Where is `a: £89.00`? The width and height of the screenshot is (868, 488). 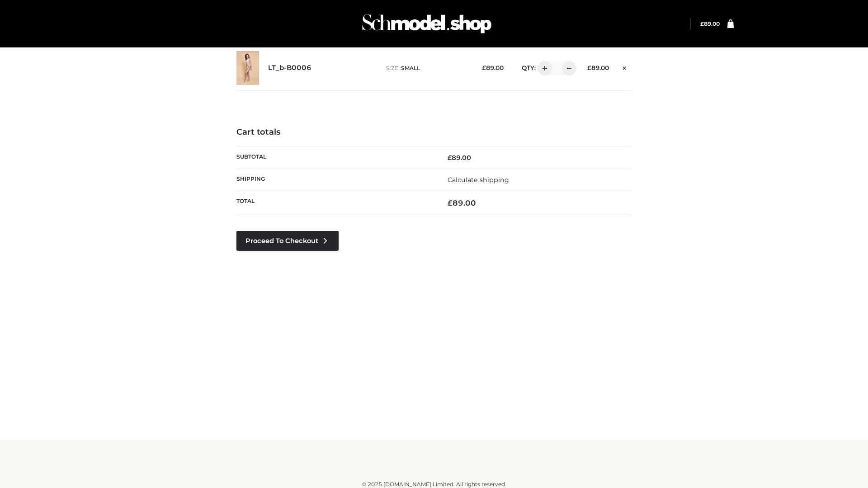
a: £89.00 is located at coordinates (710, 23).